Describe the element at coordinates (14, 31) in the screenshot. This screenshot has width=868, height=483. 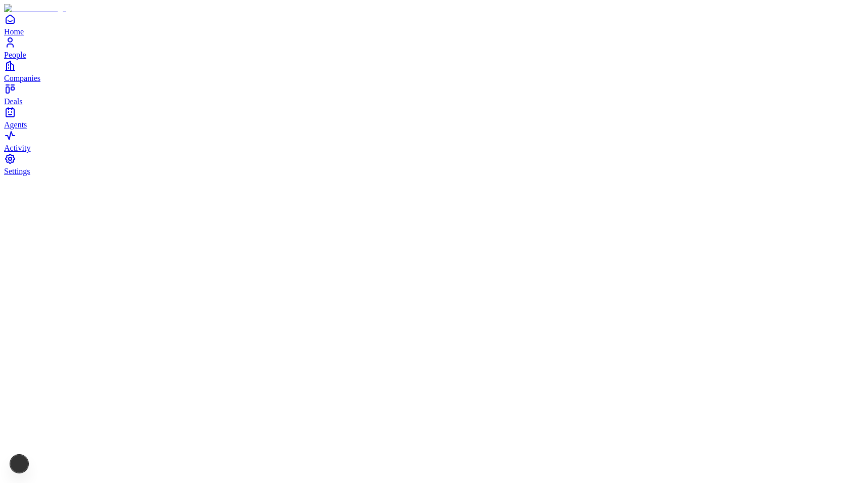
I see `span: Home` at that location.